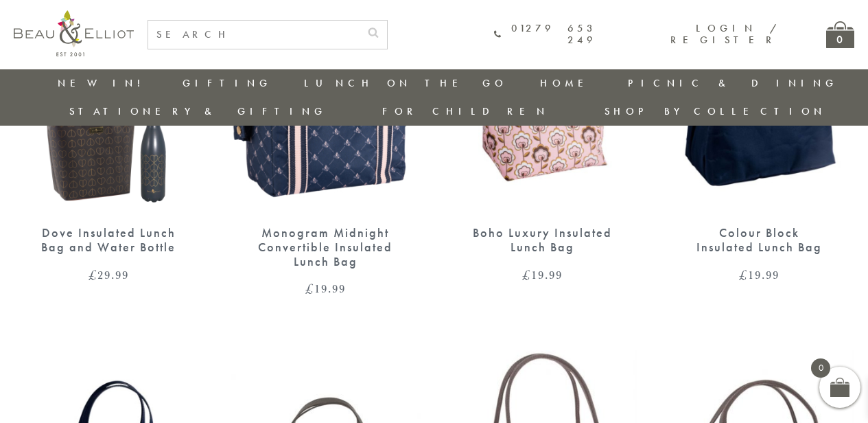 This screenshot has height=423, width=868. What do you see at coordinates (545, 34) in the screenshot?
I see `a: 01279 653 249` at bounding box center [545, 34].